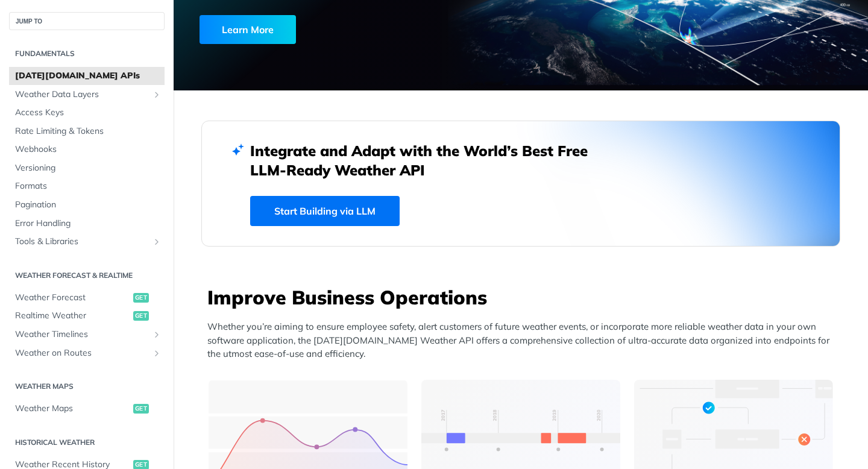  I want to click on span: Realtime Weather, so click(72, 316).